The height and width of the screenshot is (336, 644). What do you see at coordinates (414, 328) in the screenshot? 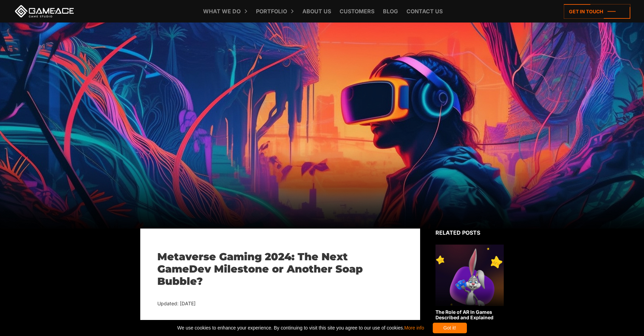
I see `a: More info` at bounding box center [414, 328].